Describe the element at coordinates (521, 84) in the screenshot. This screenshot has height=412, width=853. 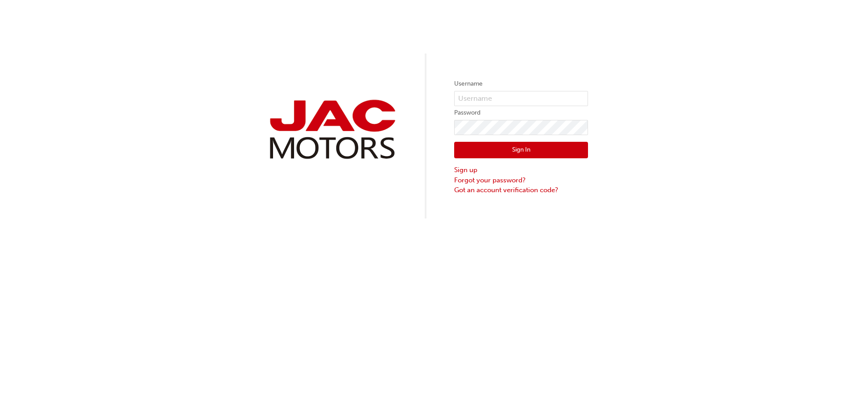
I see `label: Username` at that location.